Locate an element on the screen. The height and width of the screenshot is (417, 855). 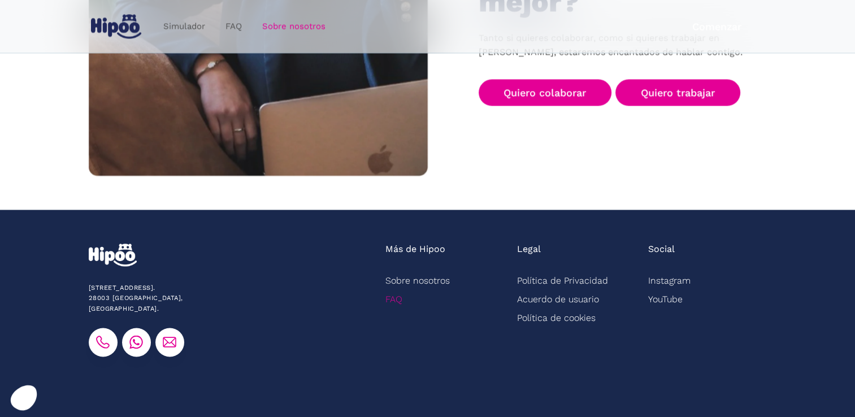
a: Simulador is located at coordinates (184, 27).